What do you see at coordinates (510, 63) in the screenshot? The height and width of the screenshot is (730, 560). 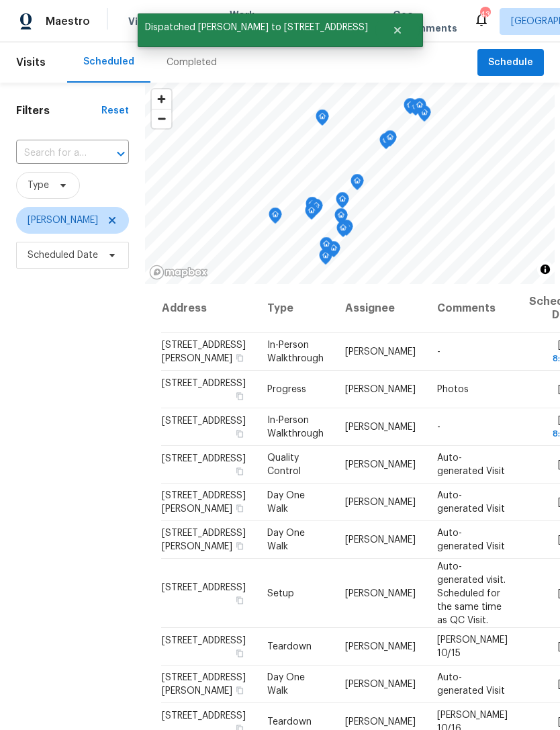 I see `button: Schedule` at bounding box center [510, 63].